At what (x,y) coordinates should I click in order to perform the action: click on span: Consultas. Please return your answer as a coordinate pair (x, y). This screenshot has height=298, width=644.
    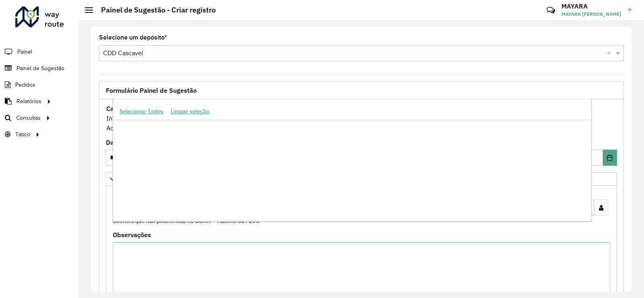
    Looking at the image, I should click on (28, 117).